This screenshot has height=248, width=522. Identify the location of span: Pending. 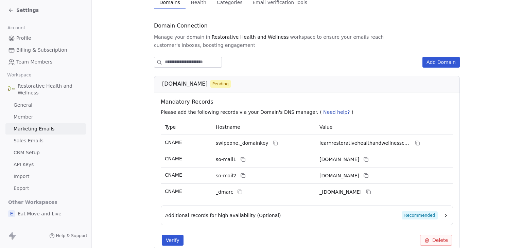
(220, 84).